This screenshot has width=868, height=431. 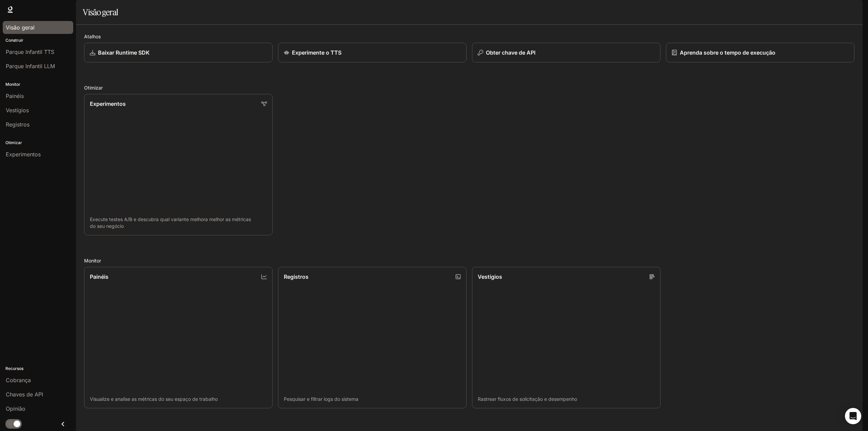 What do you see at coordinates (93, 88) in the screenshot?
I see `font: Otimizar` at bounding box center [93, 88].